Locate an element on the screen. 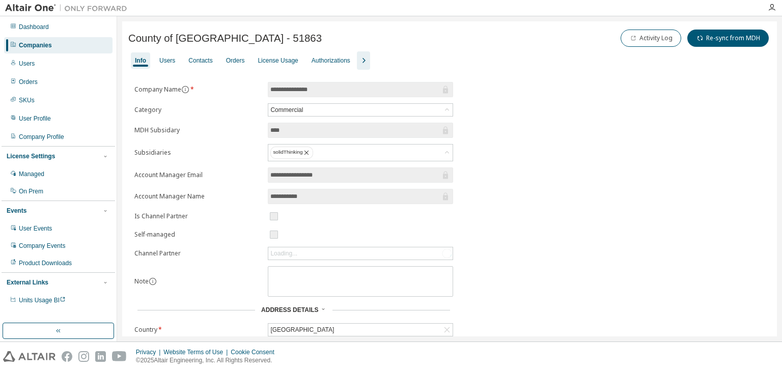 The height and width of the screenshot is (371, 782). label: Is Channel Partner is located at coordinates (198, 216).